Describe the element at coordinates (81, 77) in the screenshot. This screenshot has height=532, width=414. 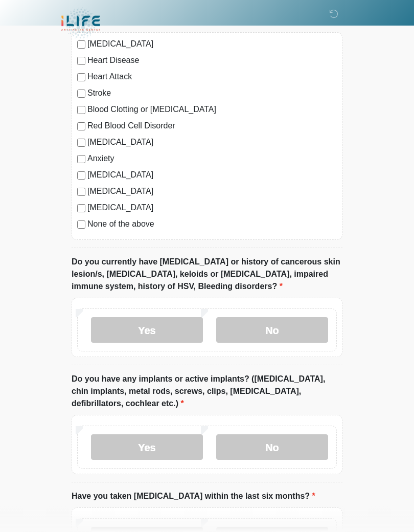
I see `input: Heart Attack` at that location.